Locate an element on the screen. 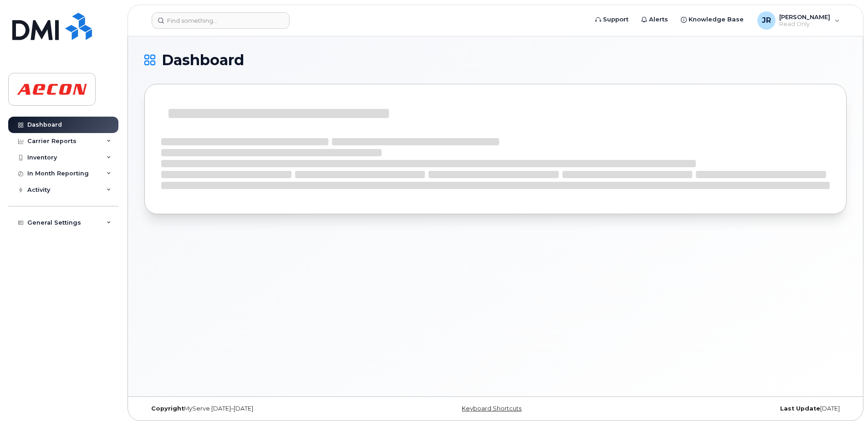 Image resolution: width=868 pixels, height=421 pixels. a: Keyboard Shortcuts is located at coordinates (491, 408).